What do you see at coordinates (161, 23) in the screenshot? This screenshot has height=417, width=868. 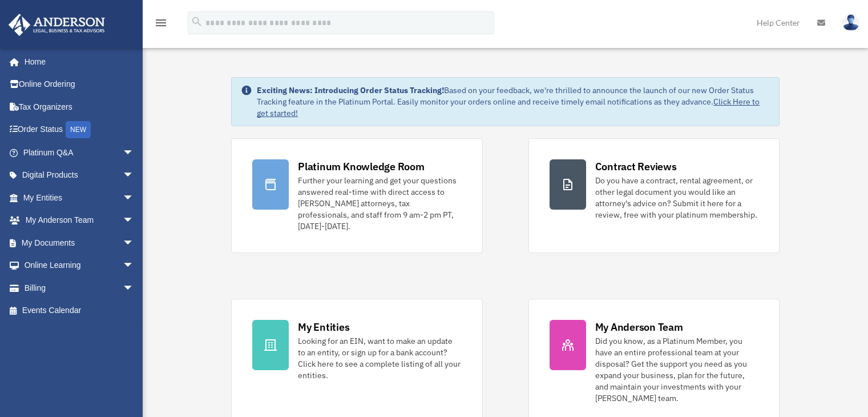 I see `i: menu` at bounding box center [161, 23].